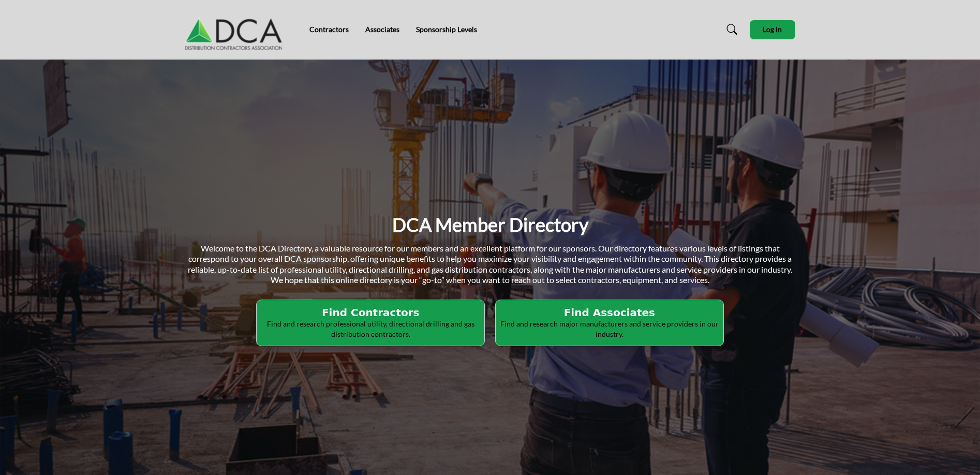 The width and height of the screenshot is (980, 475). What do you see at coordinates (772, 29) in the screenshot?
I see `span: Log In` at bounding box center [772, 29].